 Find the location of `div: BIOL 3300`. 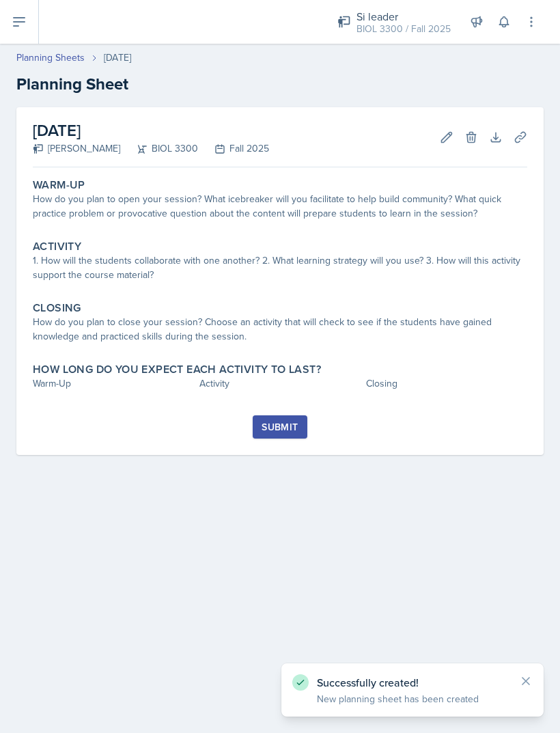

div: BIOL 3300 is located at coordinates (159, 148).